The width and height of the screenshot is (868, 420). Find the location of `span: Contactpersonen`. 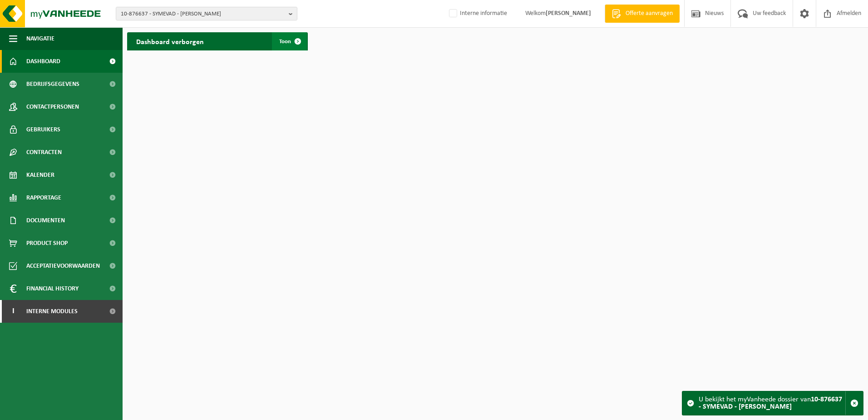

span: Contactpersonen is located at coordinates (53, 107).